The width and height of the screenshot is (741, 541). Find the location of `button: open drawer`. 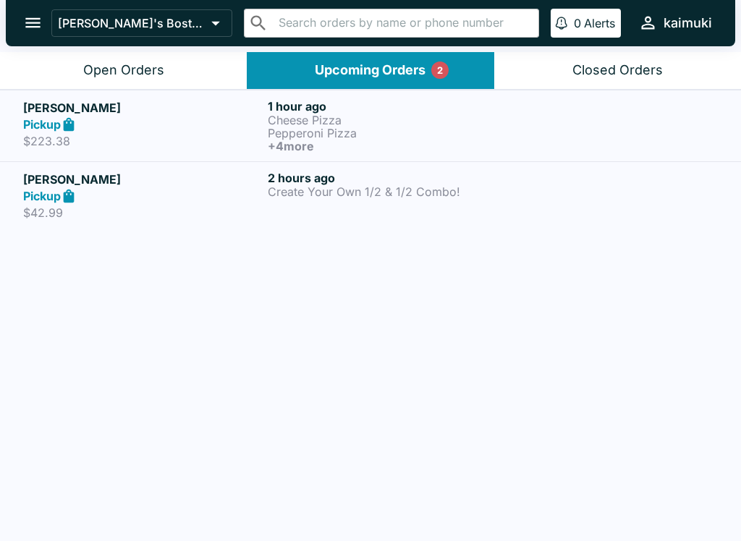

button: open drawer is located at coordinates (33, 22).